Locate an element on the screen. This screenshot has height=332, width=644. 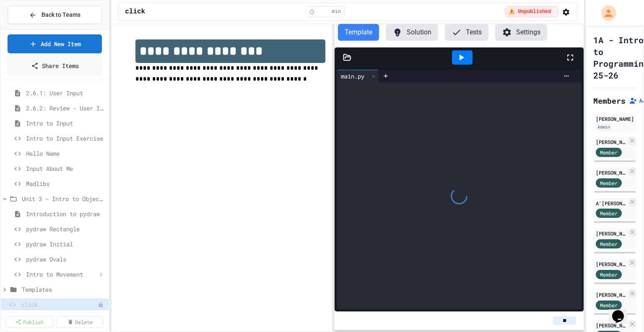
span: Unit 3 - Intro to Objects is located at coordinates (63, 198).